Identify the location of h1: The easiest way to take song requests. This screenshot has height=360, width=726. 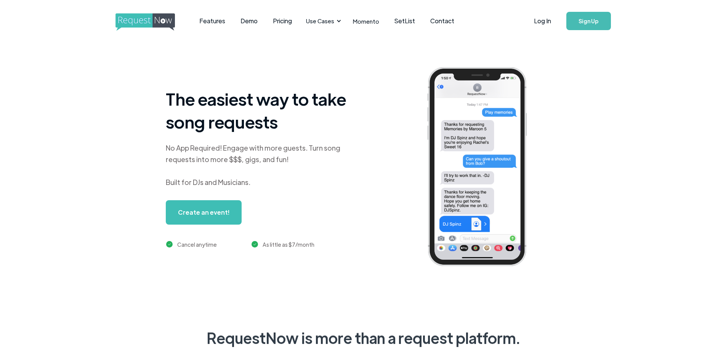
(261, 110).